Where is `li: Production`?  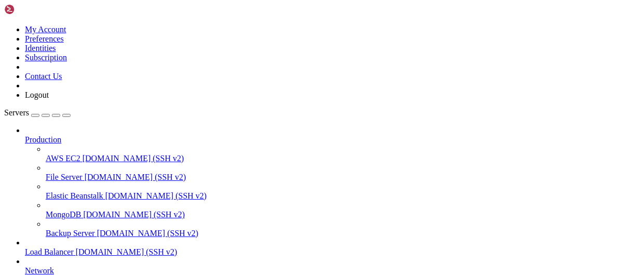 li: Production is located at coordinates (332, 182).